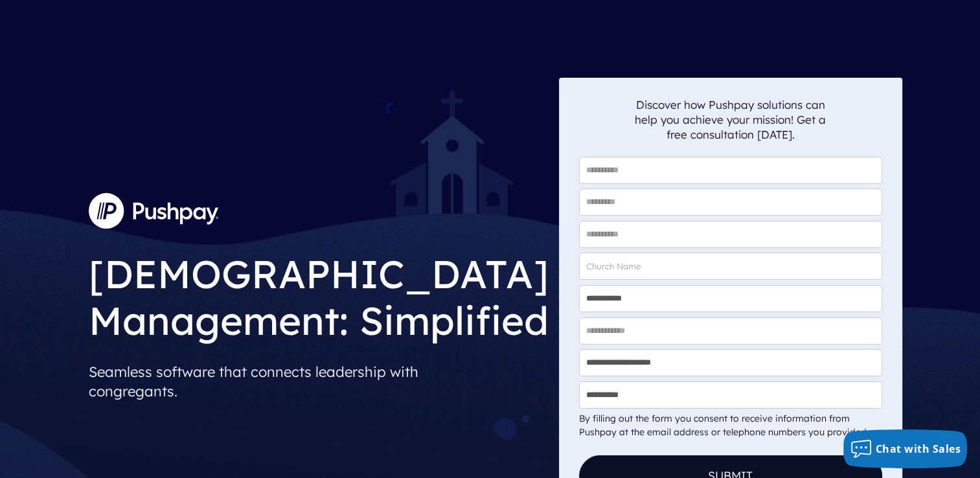  What do you see at coordinates (731, 426) in the screenshot?
I see `div: By filling out the form you consent to receive information from Pushpay at the email address or t...` at bounding box center [731, 426].